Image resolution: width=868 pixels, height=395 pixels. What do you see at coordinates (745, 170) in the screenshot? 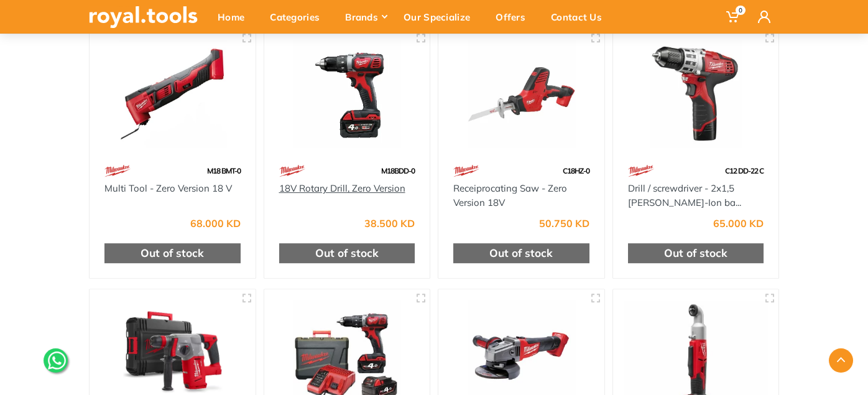
I see `span: C12 DD-22 C` at bounding box center [745, 170].